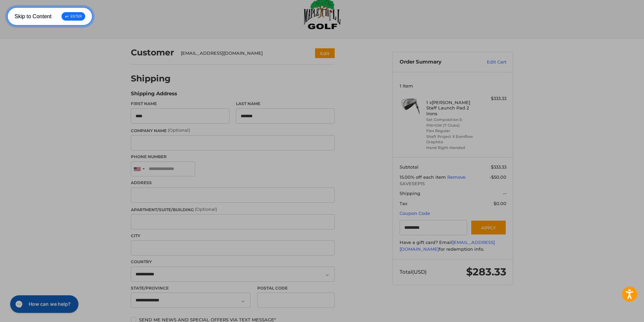  Describe the element at coordinates (191, 288) in the screenshot. I see `label: State/Province` at that location.